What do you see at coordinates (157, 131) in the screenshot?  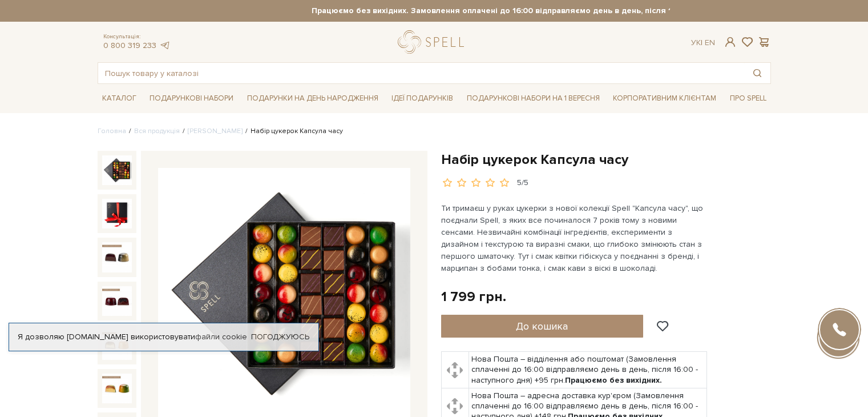 I see `a: Вся продукція` at bounding box center [157, 131].